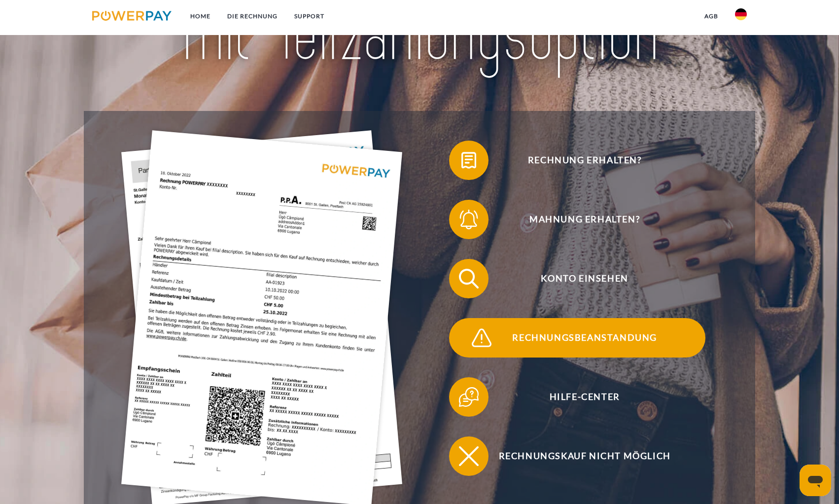  What do you see at coordinates (252, 16) in the screenshot?
I see `a: DIE RECHNUNG` at bounding box center [252, 16].